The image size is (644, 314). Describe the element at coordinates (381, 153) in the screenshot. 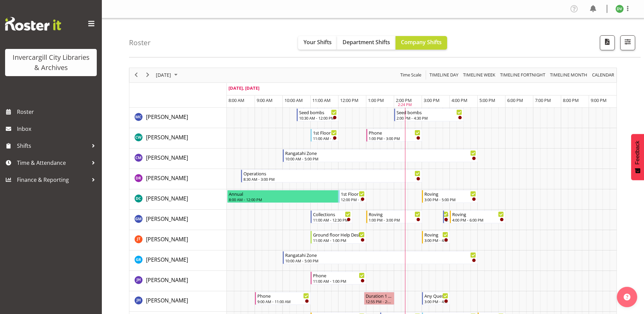

I see `div: Rangatahi Zone` at that location.